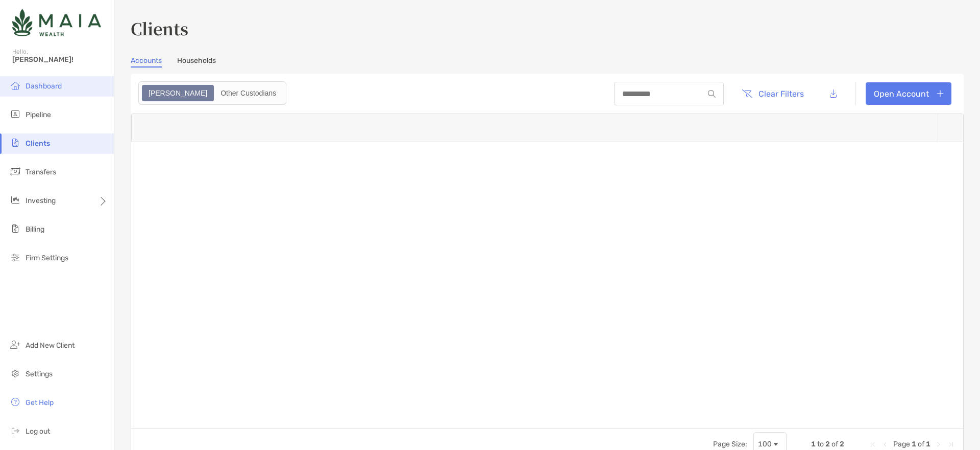 This screenshot has width=980, height=450. What do you see at coordinates (820, 444) in the screenshot?
I see `span: to` at bounding box center [820, 444].